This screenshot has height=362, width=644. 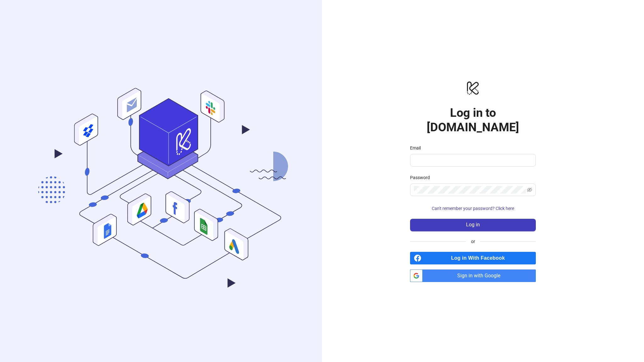 What do you see at coordinates (473, 208) in the screenshot?
I see `a: Can't remember your password? Click here` at bounding box center [473, 208].